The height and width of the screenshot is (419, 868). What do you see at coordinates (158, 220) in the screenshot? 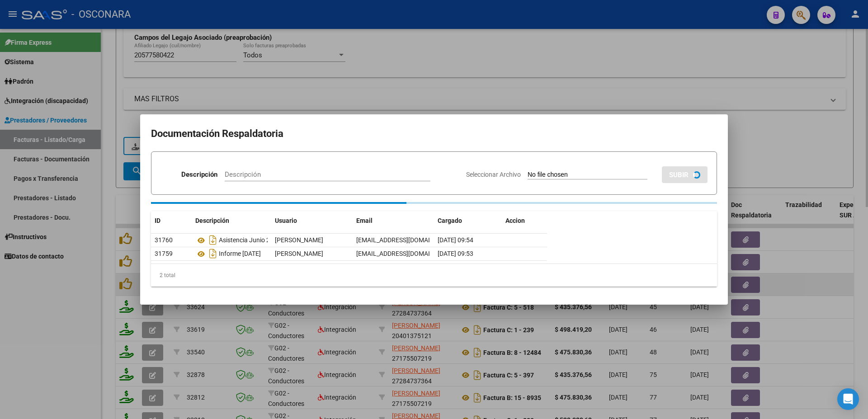
I see `span: ID` at bounding box center [158, 220].